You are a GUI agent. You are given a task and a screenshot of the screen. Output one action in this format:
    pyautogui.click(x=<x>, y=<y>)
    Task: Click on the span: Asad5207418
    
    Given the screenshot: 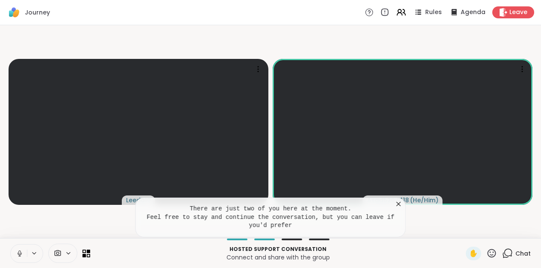 What is the action you would take?
    pyautogui.click(x=388, y=200)
    